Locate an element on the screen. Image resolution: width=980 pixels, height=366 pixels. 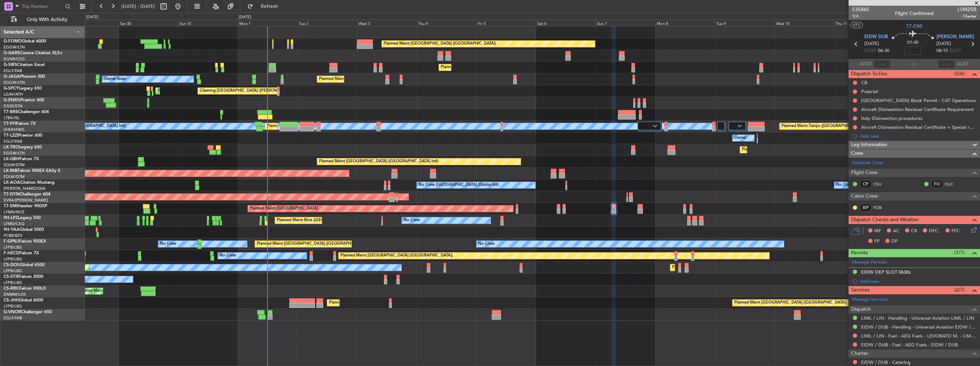
a: G-JAGAPhenom 300 is located at coordinates (25, 77).